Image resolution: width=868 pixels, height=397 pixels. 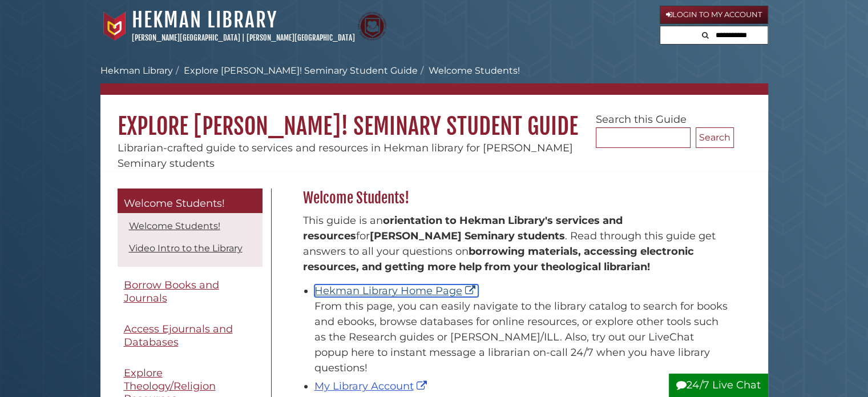 What do you see at coordinates (521, 337) in the screenshot?
I see `div: From this page, you can easily navigate to the library catalog to search for books and ebooks, br...` at bounding box center [521, 337].